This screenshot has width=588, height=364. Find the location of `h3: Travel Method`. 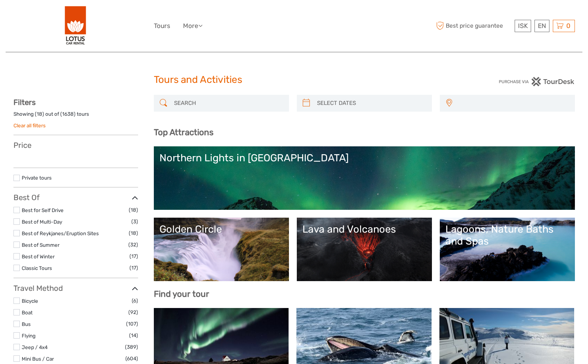

h3: Travel Method is located at coordinates (76, 288).